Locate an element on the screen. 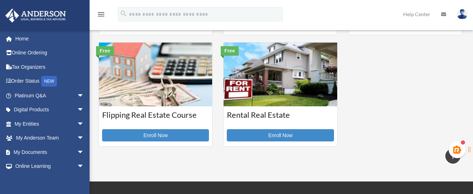 The height and width of the screenshot is (194, 473). a: menu is located at coordinates (101, 15).